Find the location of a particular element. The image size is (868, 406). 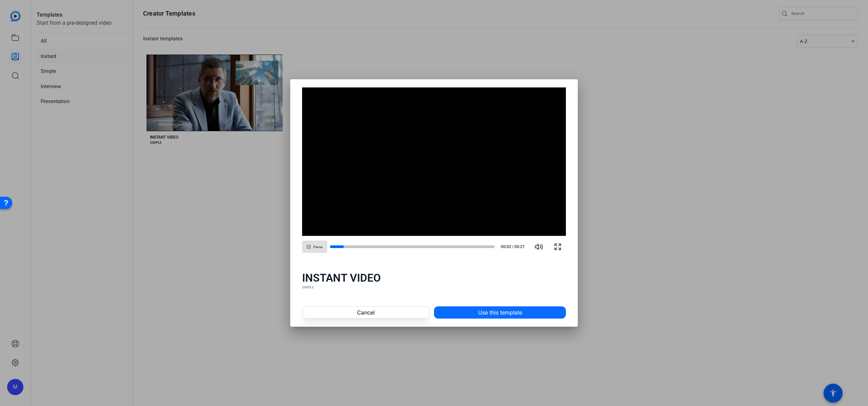

button: Mute is located at coordinates (539, 247).